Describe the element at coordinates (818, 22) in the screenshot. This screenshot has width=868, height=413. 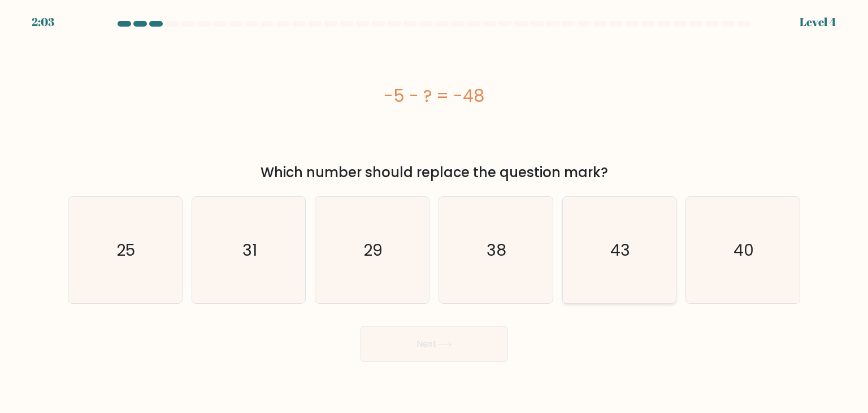
I see `div: Level 4` at that location.